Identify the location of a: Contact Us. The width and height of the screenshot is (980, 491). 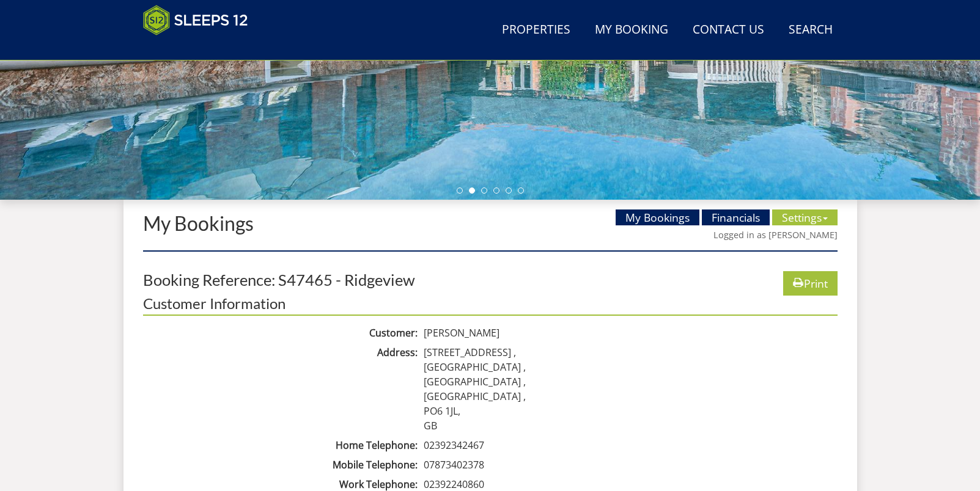
(728, 30).